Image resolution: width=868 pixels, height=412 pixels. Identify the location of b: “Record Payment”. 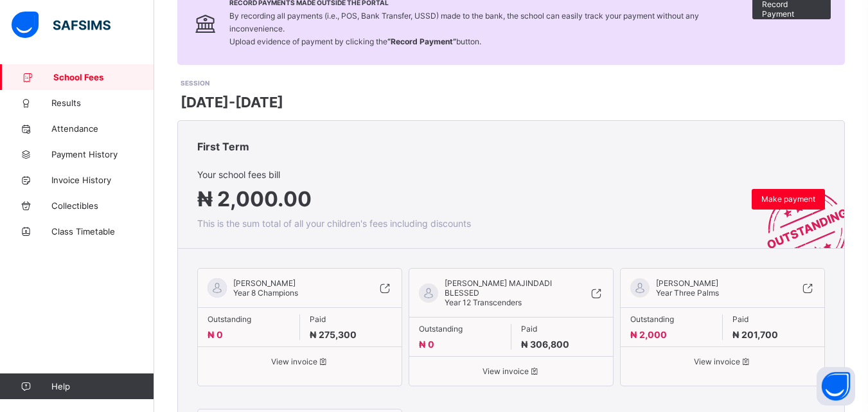
(421, 41).